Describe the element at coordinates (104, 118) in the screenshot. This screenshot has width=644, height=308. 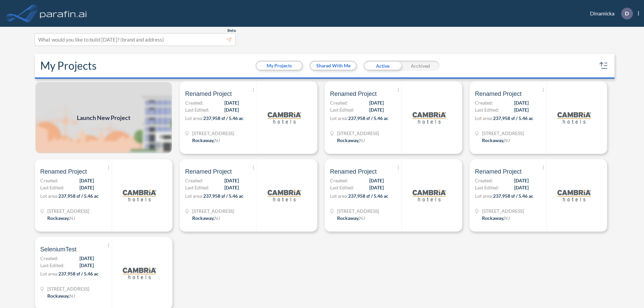
I see `a: Launch New Project` at that location.